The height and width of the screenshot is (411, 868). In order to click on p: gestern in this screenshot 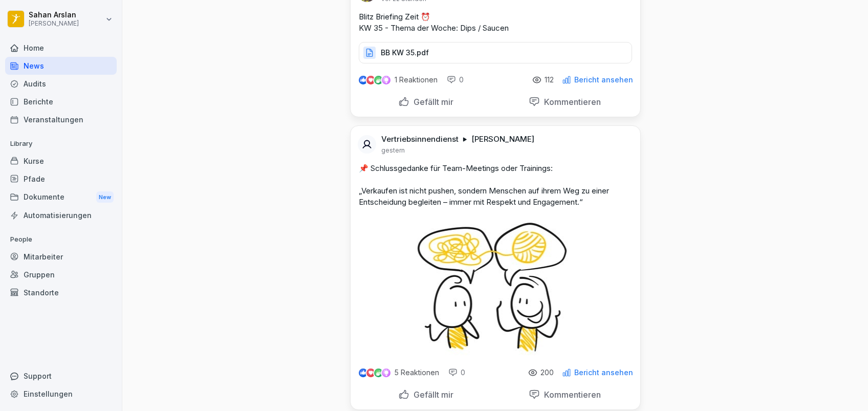, I will do `click(394, 150)`.